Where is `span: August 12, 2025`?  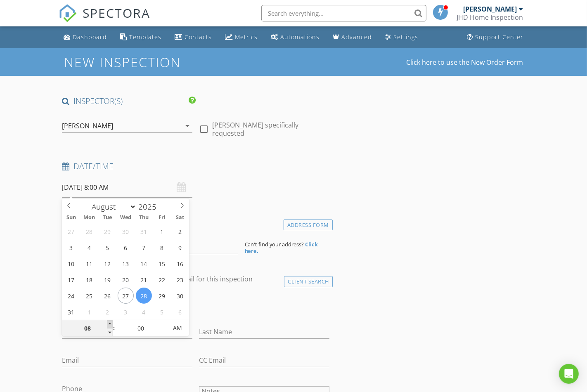
span: August 12, 2025 is located at coordinates (107, 263).